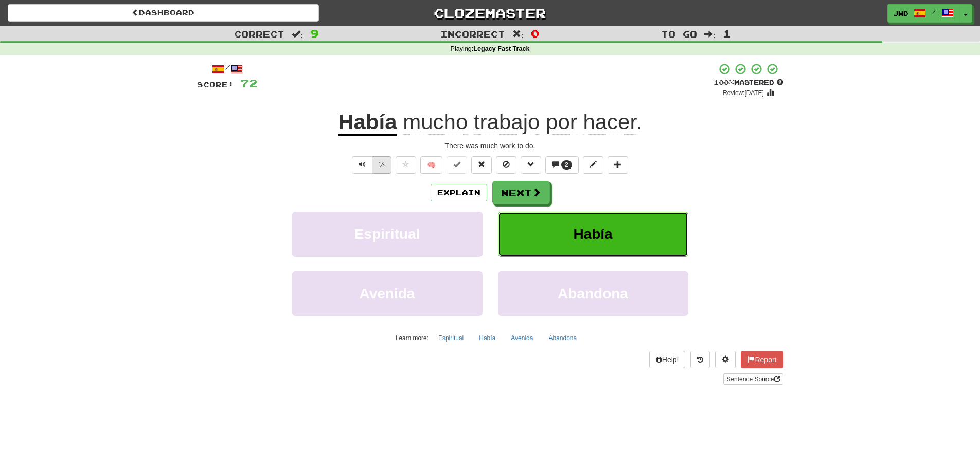 The width and height of the screenshot is (980, 468). I want to click on a: Dashboard, so click(163, 13).